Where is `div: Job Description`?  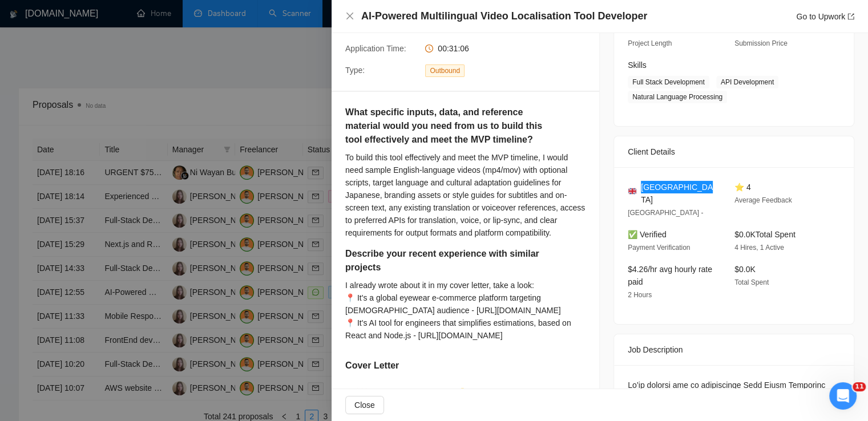 div: Job Description is located at coordinates (734, 350).